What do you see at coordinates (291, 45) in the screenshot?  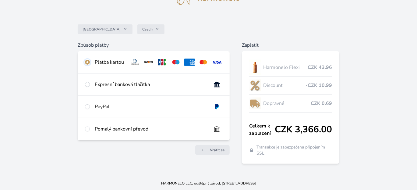 I see `h6: Zaplatit` at bounding box center [291, 45].